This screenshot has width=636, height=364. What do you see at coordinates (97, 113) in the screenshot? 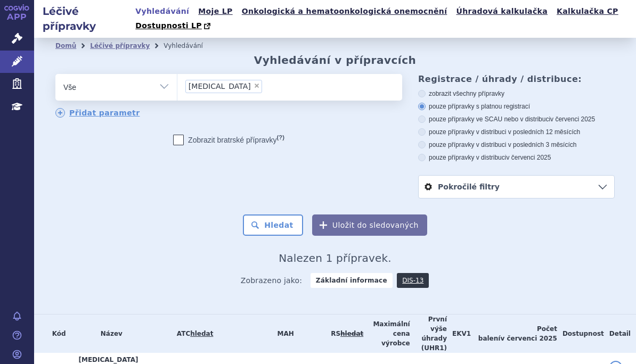
I see `a: Přidat parametr` at bounding box center [97, 113].